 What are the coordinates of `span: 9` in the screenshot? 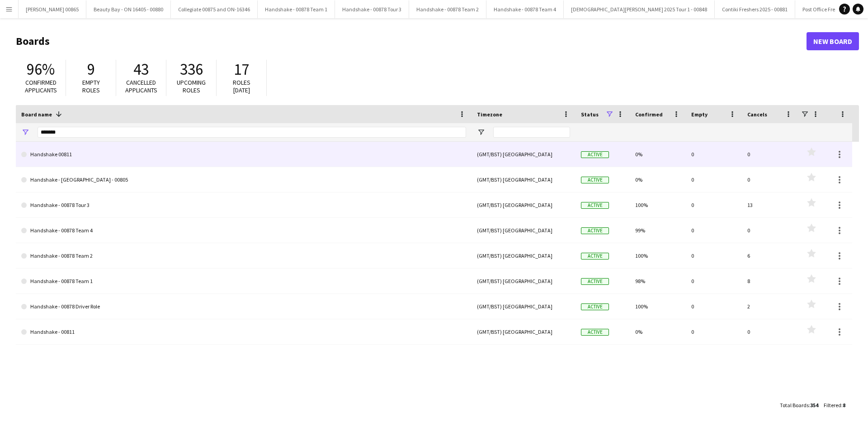 It's located at (91, 69).